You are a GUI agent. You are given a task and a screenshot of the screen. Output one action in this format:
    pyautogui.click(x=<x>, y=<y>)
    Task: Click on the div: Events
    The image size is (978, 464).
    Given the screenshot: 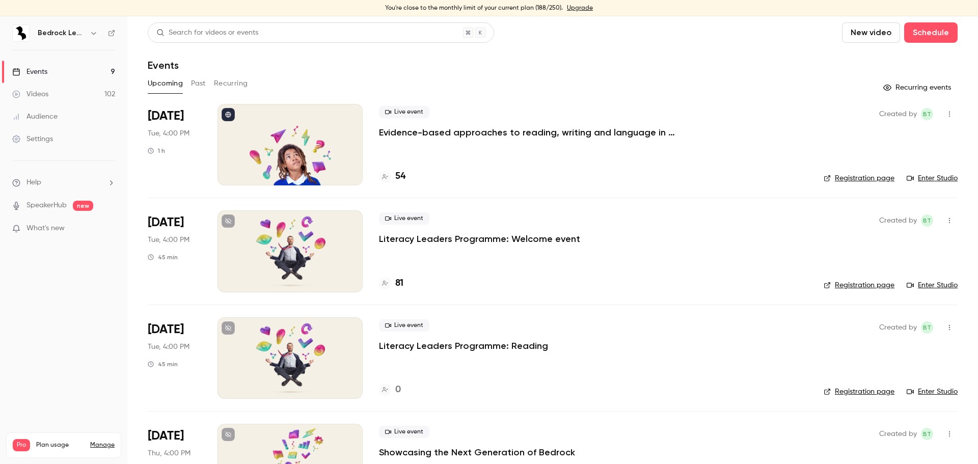 What is the action you would take?
    pyautogui.click(x=30, y=72)
    